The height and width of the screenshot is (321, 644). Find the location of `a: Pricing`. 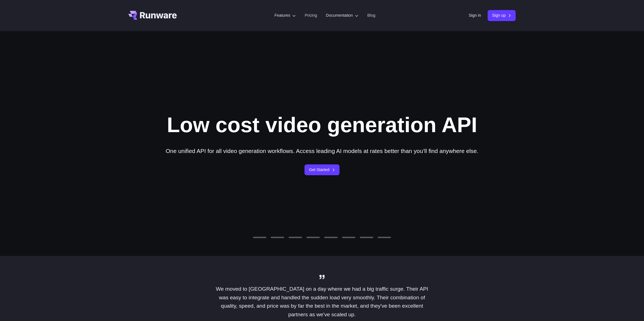

a: Pricing is located at coordinates (311, 15).